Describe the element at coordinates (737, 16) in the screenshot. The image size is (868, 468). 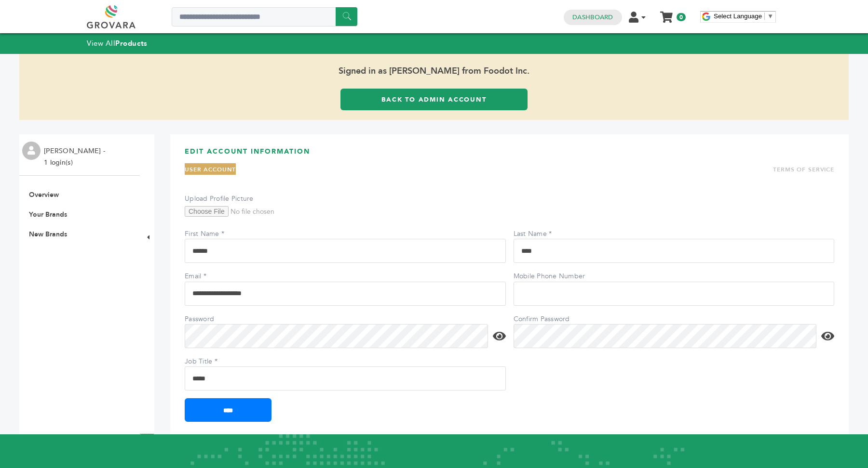
I see `span: Select Language` at that location.